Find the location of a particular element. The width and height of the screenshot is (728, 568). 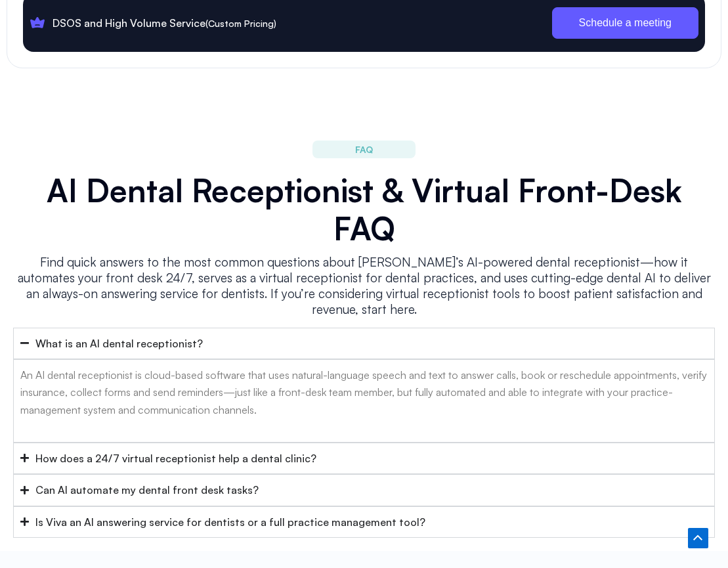

h2: AI Dental Receptionist & Virtual Front-Desk FAQ is located at coordinates (364, 209).